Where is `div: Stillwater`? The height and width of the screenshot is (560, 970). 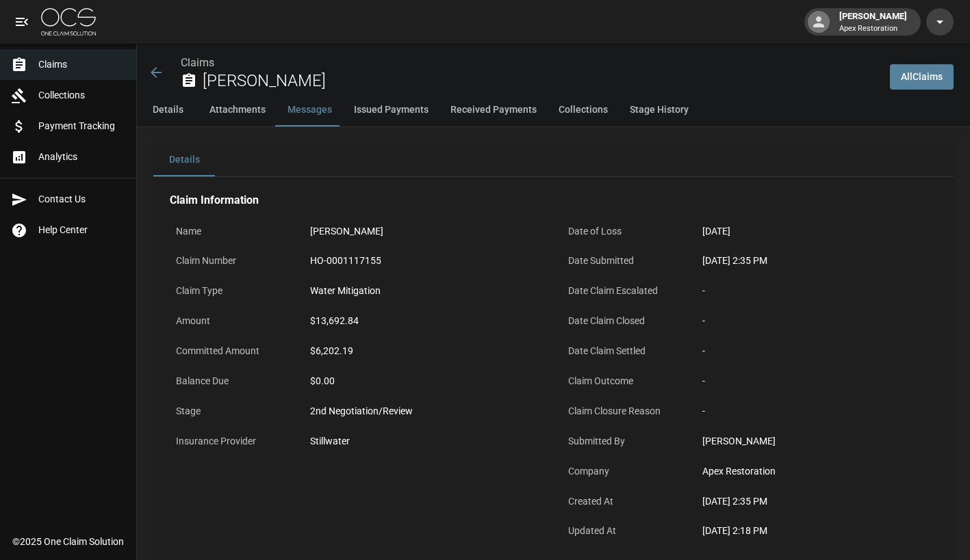 div: Stillwater is located at coordinates (425, 441).